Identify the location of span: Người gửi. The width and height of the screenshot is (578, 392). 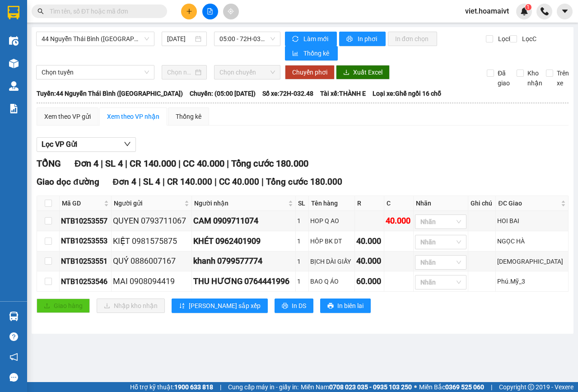
(147, 203).